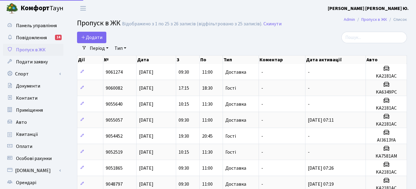 The width and height of the screenshot is (416, 189). What do you see at coordinates (114, 168) in the screenshot?
I see `span: 9051865` at bounding box center [114, 168].